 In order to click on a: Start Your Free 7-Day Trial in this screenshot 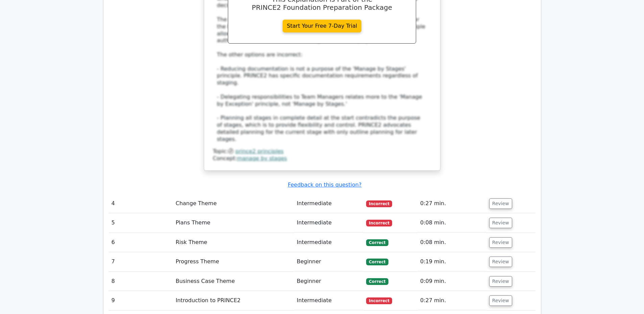, I will do `click(322, 26)`.